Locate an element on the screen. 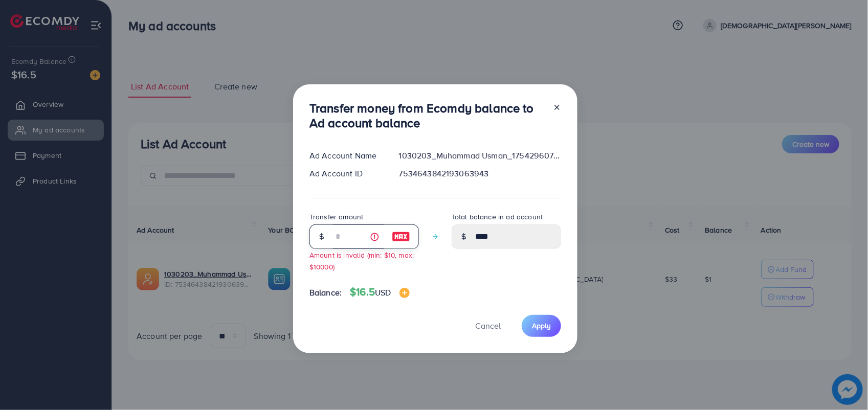  button: Apply is located at coordinates (541, 326).